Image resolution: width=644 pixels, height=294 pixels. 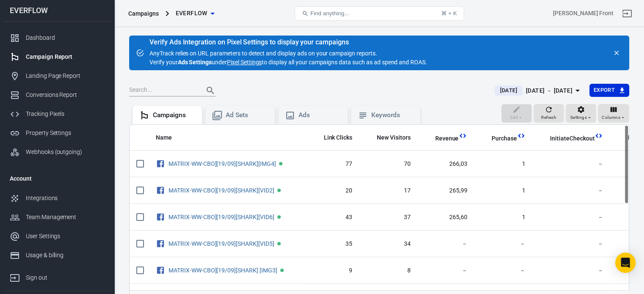 What do you see at coordinates (57, 57) in the screenshot?
I see `a: Campaign Report` at bounding box center [57, 57].